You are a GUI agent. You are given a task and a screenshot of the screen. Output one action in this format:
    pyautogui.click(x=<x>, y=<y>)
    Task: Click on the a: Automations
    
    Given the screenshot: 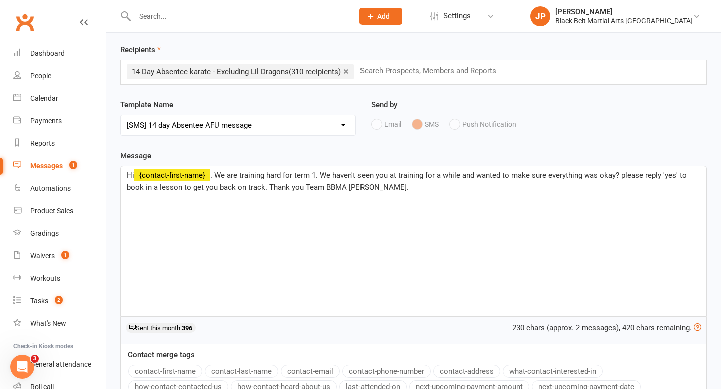 What is the action you would take?
    pyautogui.click(x=59, y=189)
    